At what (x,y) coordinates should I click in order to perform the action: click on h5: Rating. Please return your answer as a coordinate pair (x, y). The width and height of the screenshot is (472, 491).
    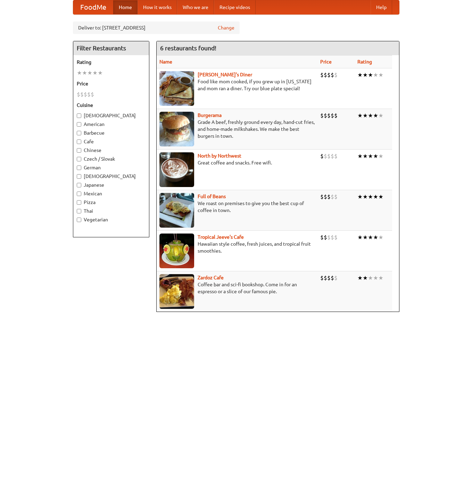
    Looking at the image, I should click on (111, 62).